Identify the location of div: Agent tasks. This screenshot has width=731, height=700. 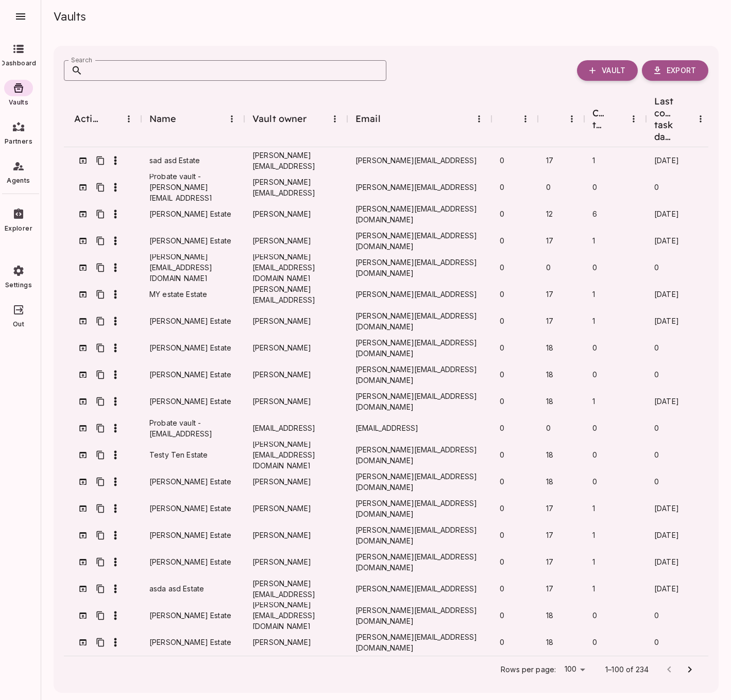
(515, 119).